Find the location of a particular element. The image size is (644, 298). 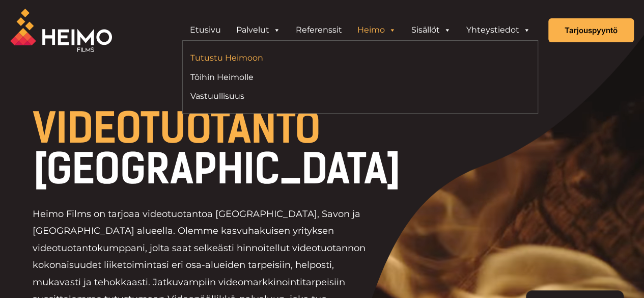

aside: Header Widget 1 is located at coordinates (360, 30).